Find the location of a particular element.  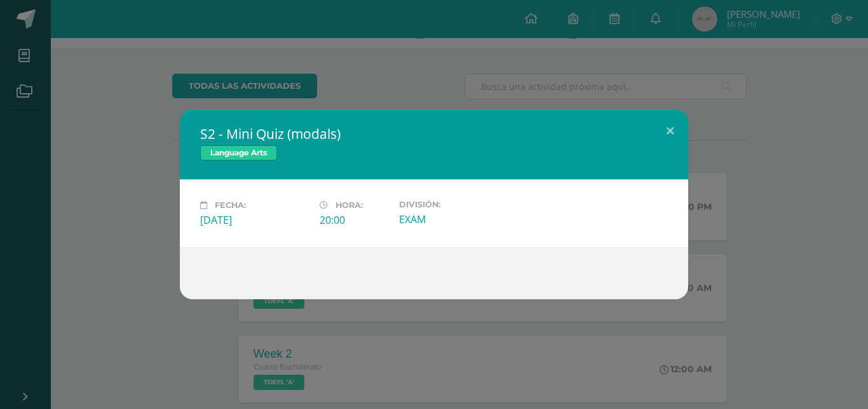

div: 20:00 is located at coordinates (354, 220).